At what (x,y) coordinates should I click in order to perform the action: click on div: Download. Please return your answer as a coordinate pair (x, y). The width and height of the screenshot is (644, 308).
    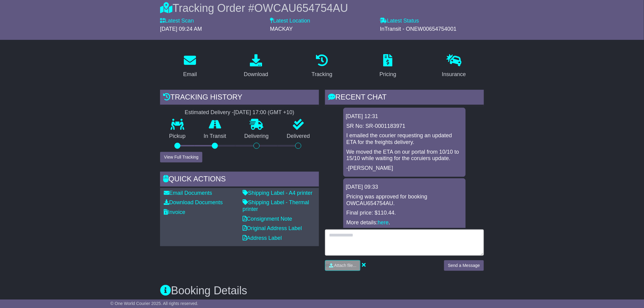
    Looking at the image, I should click on (256, 74).